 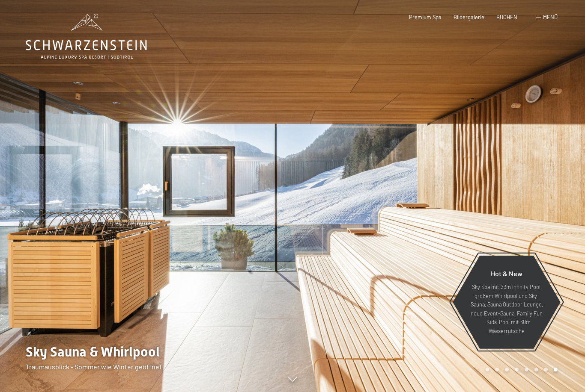 What do you see at coordinates (507, 303) in the screenshot?
I see `a: Hot & New Sky Spa mit 23m Infinity Pool, großem Whirlpool und Sky-Sauna, Sauna Outdoor Lounge, ne...` at bounding box center [507, 303].